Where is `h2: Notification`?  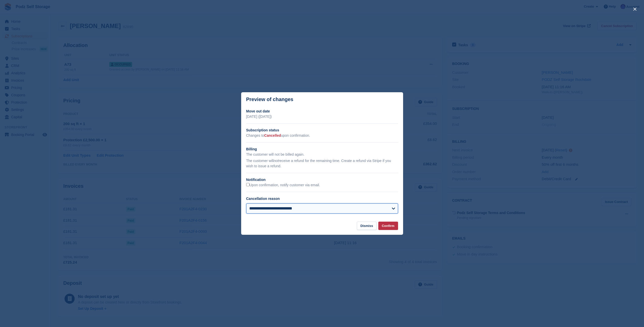 h2: Notification is located at coordinates (322, 180).